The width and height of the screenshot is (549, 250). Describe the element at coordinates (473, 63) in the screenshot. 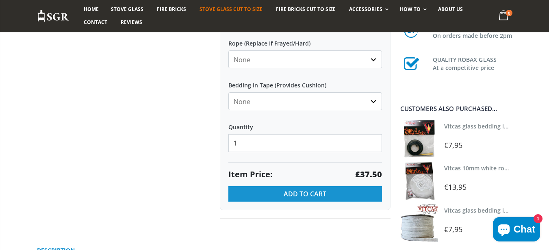

I see `h3: QUALITY ROBAX GLASS At a competitive price` at that location.